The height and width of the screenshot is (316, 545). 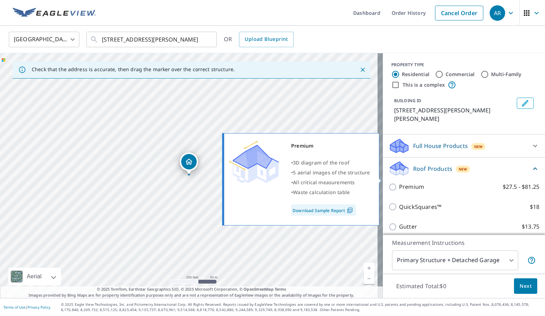 I want to click on a: Privacy Policy, so click(x=39, y=308).